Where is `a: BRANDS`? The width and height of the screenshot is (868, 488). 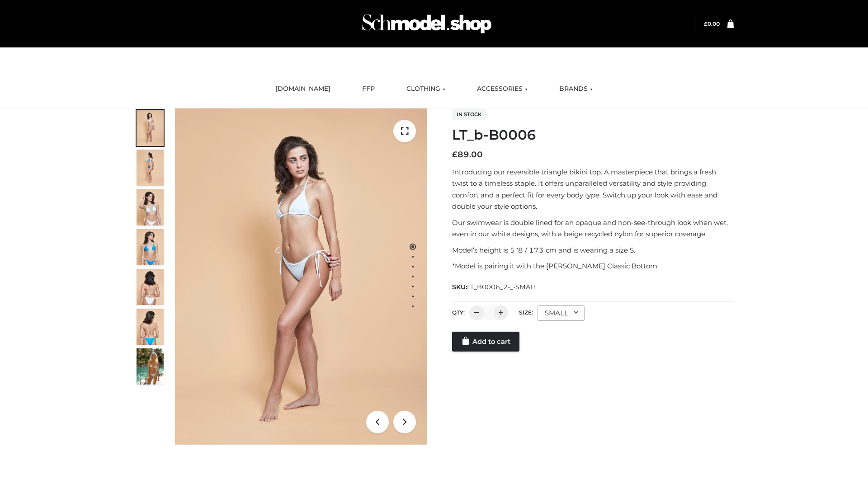
a: BRANDS is located at coordinates (576, 89).